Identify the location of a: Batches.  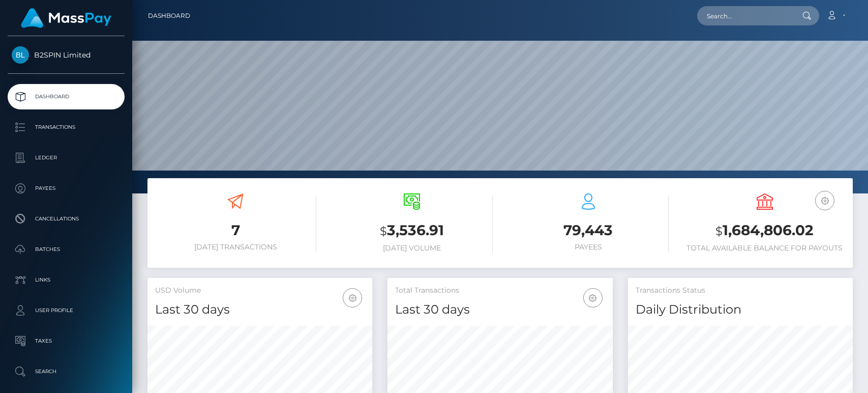
(66, 249).